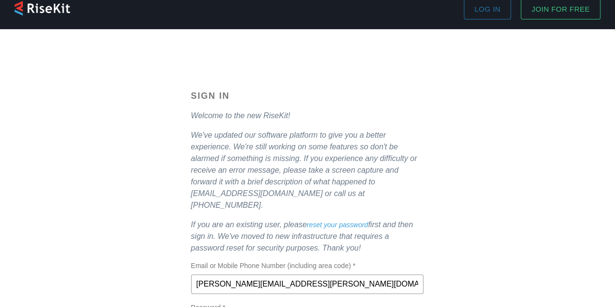 The height and width of the screenshot is (307, 615). What do you see at coordinates (308, 278) in the screenshot?
I see `label: Email or Mobile Phone Number (including area code) *` at bounding box center [308, 278].